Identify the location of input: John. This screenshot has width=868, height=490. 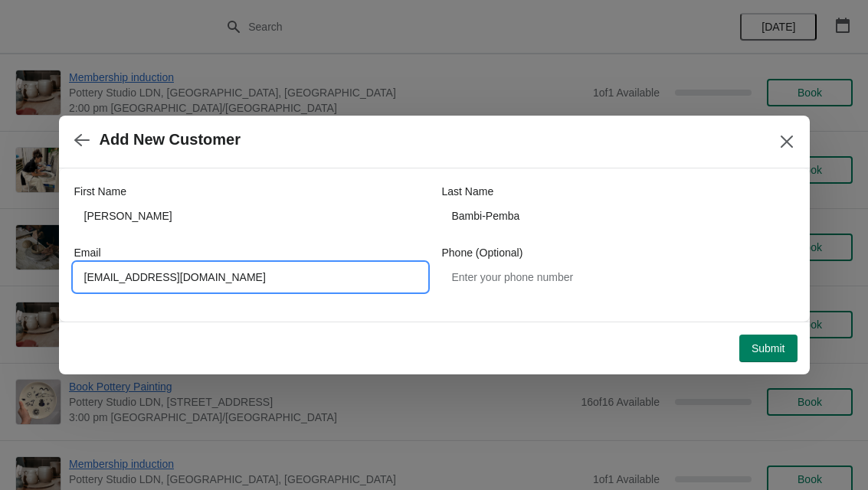
(251, 216).